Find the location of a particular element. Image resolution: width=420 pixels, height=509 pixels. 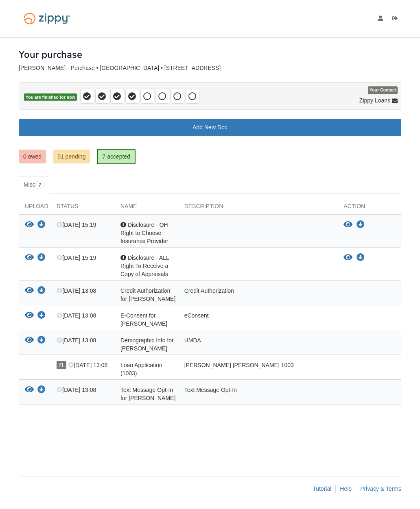

div: Name is located at coordinates (146, 208).